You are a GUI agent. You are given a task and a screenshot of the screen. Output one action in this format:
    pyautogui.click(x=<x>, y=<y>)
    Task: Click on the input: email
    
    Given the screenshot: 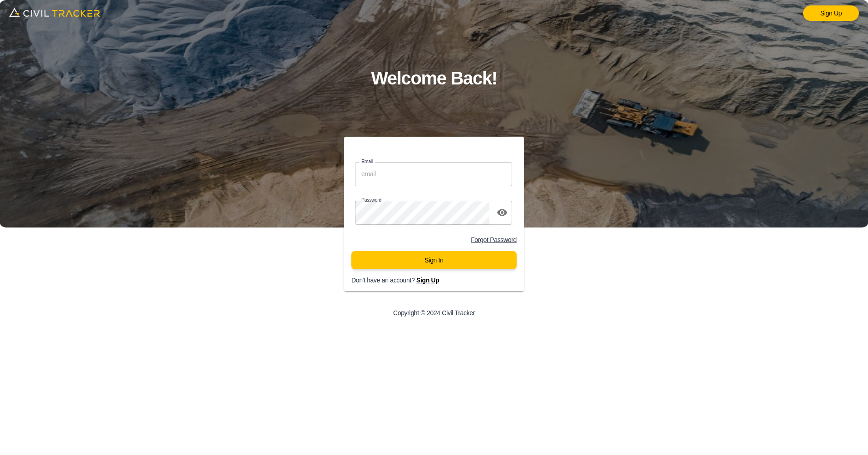 What is the action you would take?
    pyautogui.click(x=433, y=174)
    